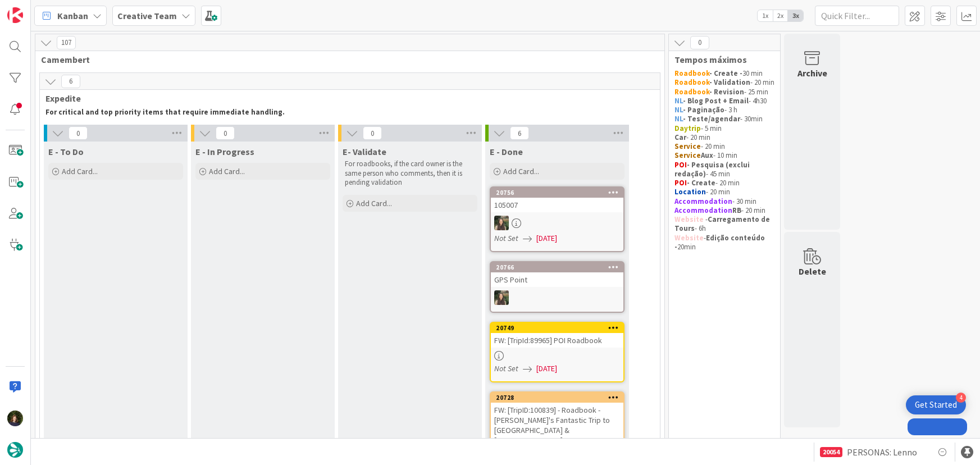 This screenshot has height=465, width=980. I want to click on strong: - Create -, so click(726, 73).